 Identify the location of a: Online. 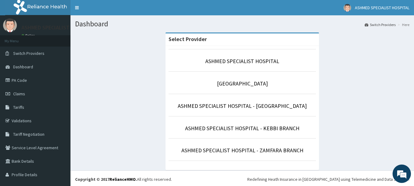
(29, 36).